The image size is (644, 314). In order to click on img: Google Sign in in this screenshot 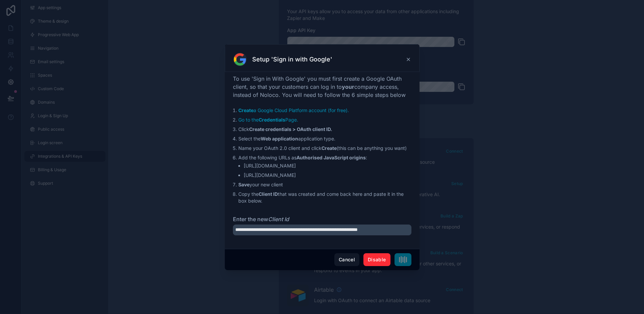, I will do `click(240, 59)`.